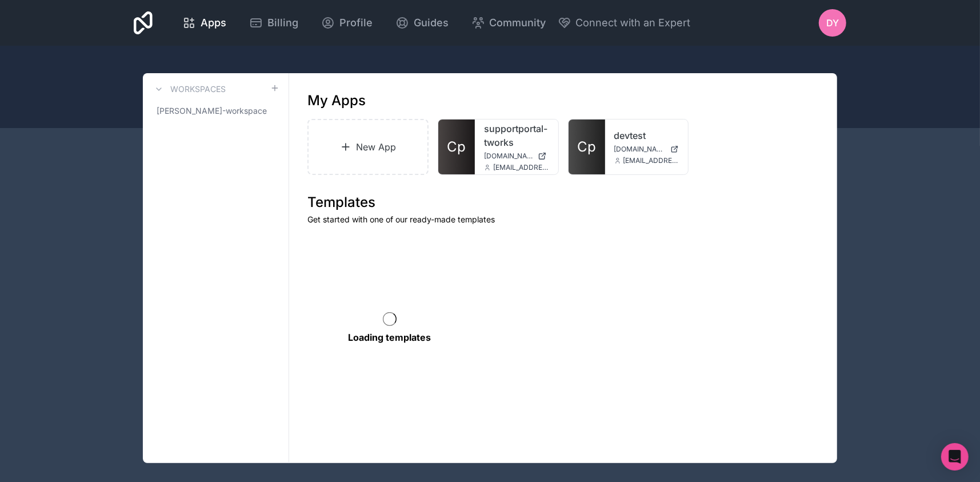 Image resolution: width=980 pixels, height=482 pixels. I want to click on a: supportportal-tworks, so click(516, 136).